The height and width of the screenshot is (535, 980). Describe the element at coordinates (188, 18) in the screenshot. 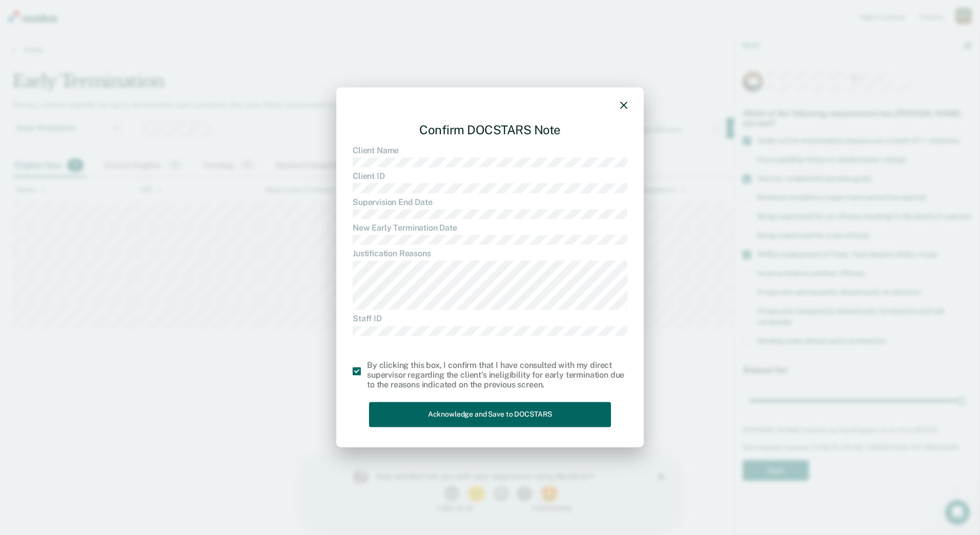

I see `div: How satisfied are you with your experience using Recidiviz?` at that location.